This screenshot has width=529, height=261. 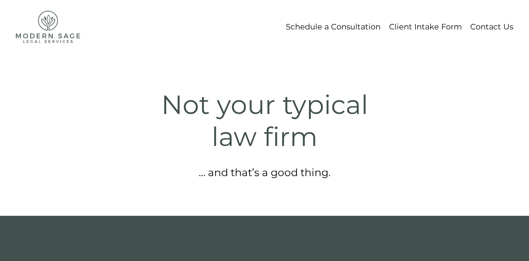 I want to click on a: Contact Us, so click(x=491, y=27).